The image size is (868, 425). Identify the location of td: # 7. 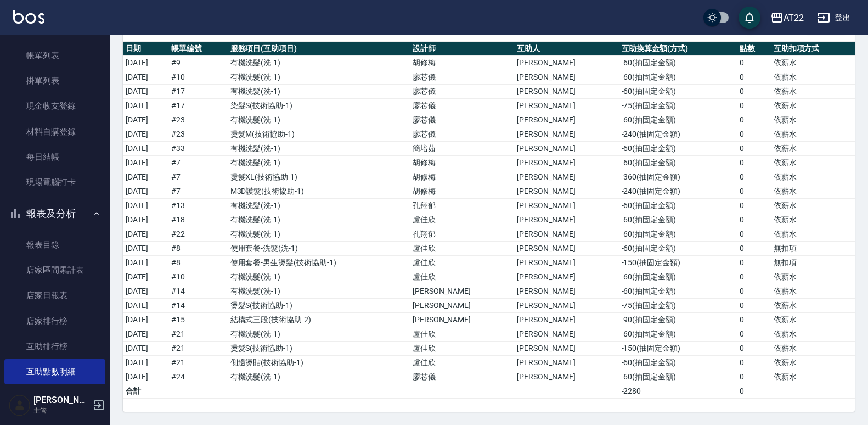
(198, 191).